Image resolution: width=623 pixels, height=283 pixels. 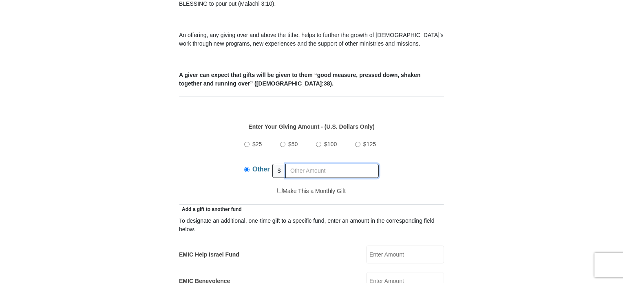 I want to click on input: Make This a Monthly Gift, so click(x=280, y=190).